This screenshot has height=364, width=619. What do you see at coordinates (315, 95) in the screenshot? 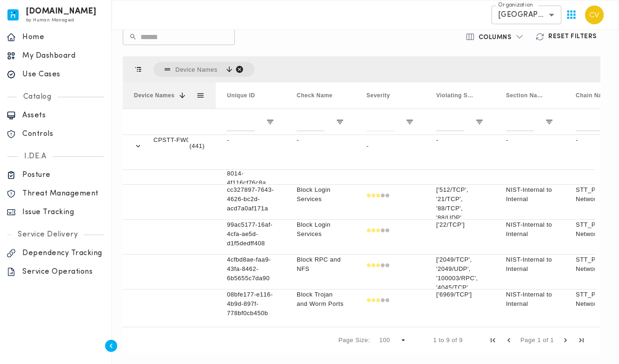
I see `span: Check Name` at bounding box center [315, 95].